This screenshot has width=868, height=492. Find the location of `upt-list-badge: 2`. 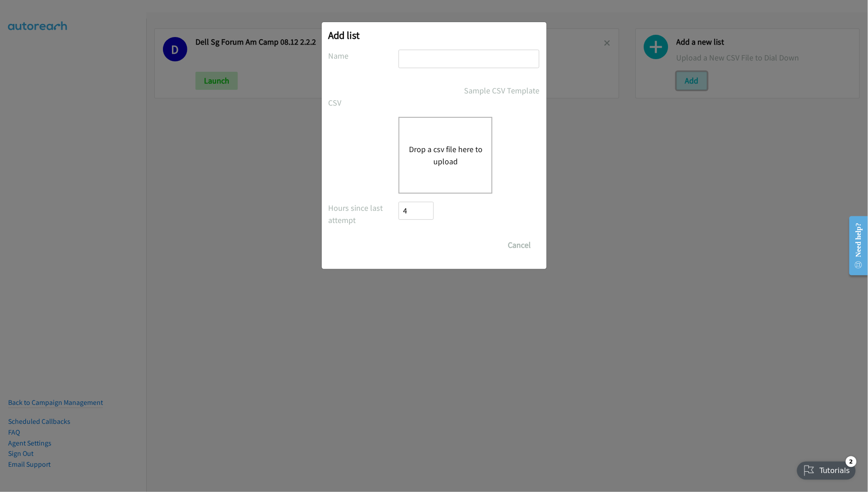

upt-list-badge: 2 is located at coordinates (59, 9).